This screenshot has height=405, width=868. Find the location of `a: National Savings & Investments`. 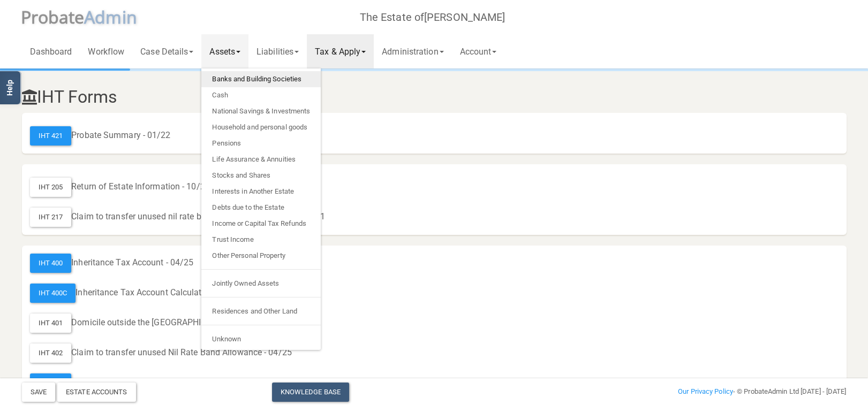

a: National Savings & Investments is located at coordinates (260, 111).